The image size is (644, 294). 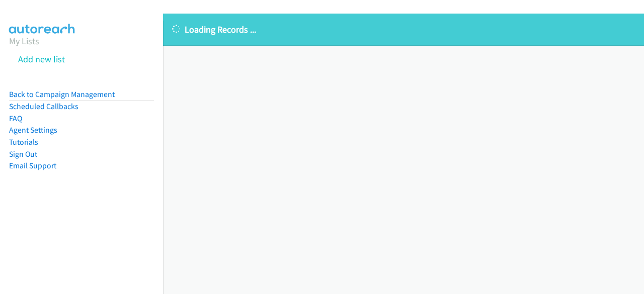 What do you see at coordinates (16, 118) in the screenshot?
I see `a: FAQ` at bounding box center [16, 118].